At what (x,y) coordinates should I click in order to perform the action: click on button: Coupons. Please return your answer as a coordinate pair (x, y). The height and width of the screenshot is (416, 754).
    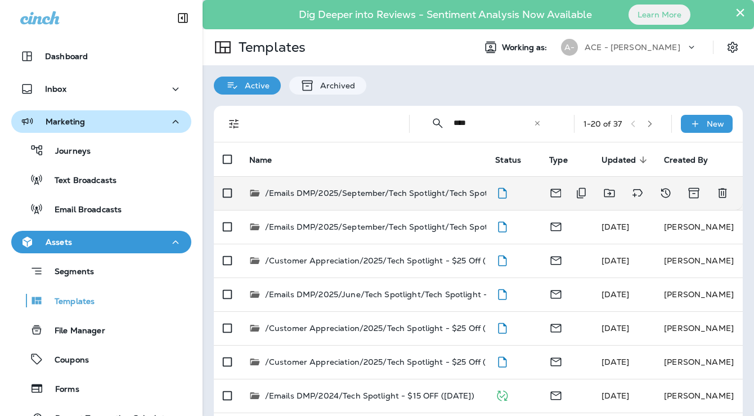
    Looking at the image, I should click on (101, 359).